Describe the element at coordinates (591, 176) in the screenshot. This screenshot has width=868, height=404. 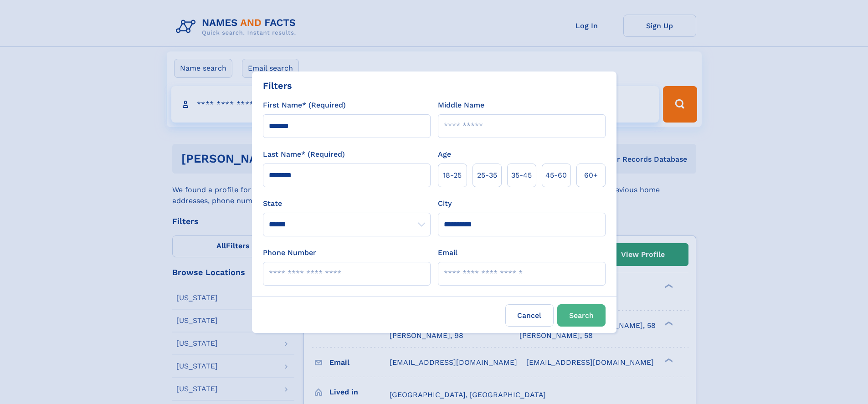
I see `span: 60+` at that location.